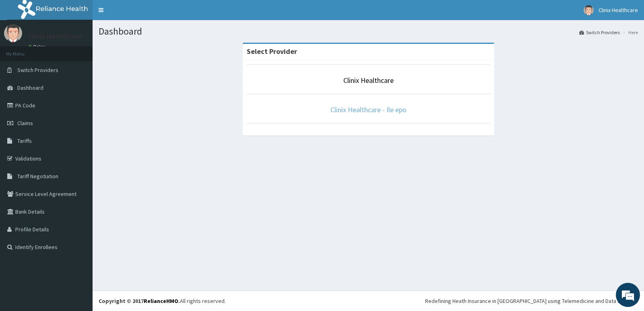  I want to click on a: Online, so click(38, 47).